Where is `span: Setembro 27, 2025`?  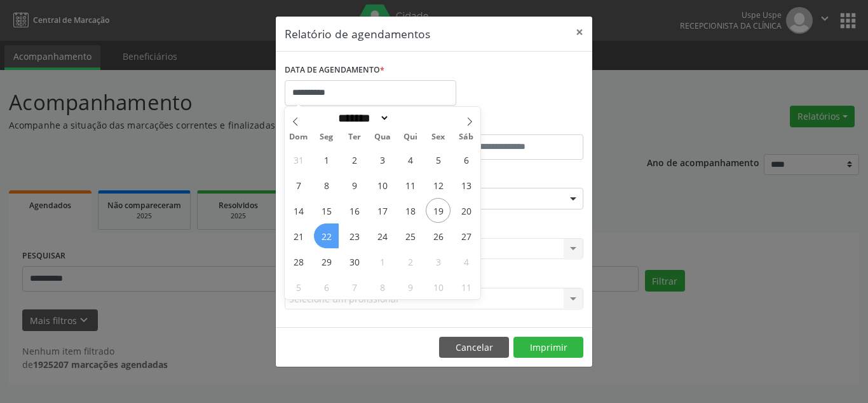 span: Setembro 27, 2025 is located at coordinates (466, 235).